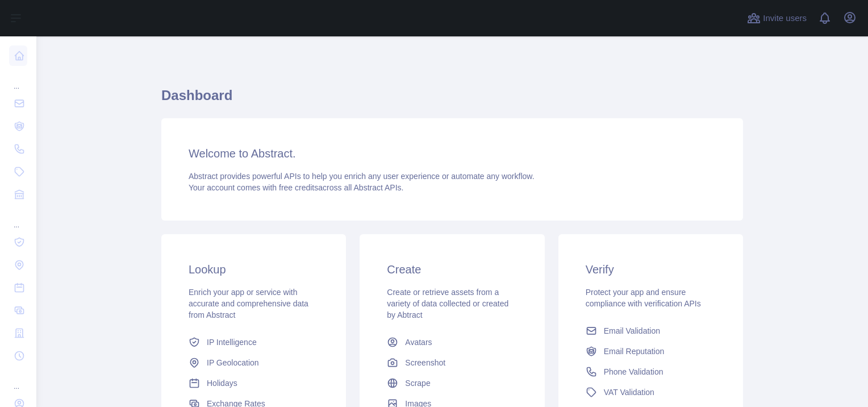  What do you see at coordinates (248, 304) in the screenshot?
I see `span: Enrich your app or service with accurate and comprehensive data from Abstract` at bounding box center [248, 304].